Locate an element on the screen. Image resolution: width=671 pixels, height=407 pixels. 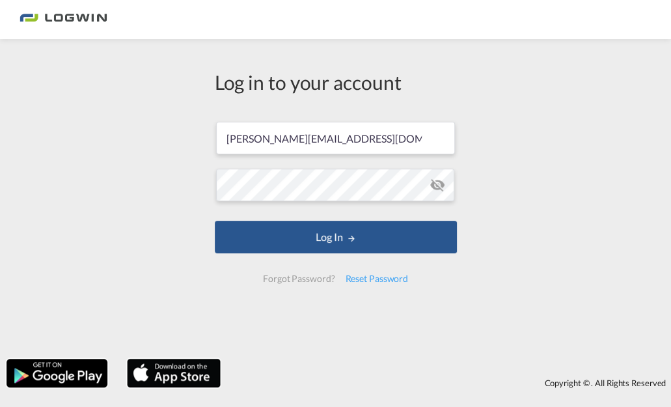
div: Reset Password is located at coordinates (376, 279).